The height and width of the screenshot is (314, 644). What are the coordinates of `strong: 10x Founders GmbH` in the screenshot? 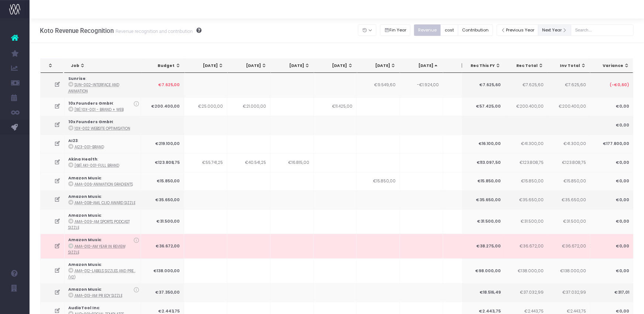 It's located at (90, 103).